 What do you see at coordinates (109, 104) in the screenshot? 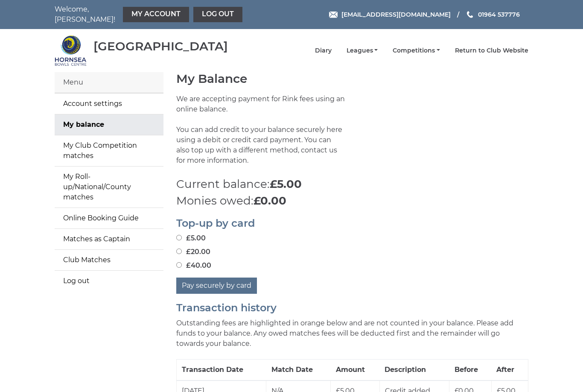
I see `a: Account settings` at bounding box center [109, 104].